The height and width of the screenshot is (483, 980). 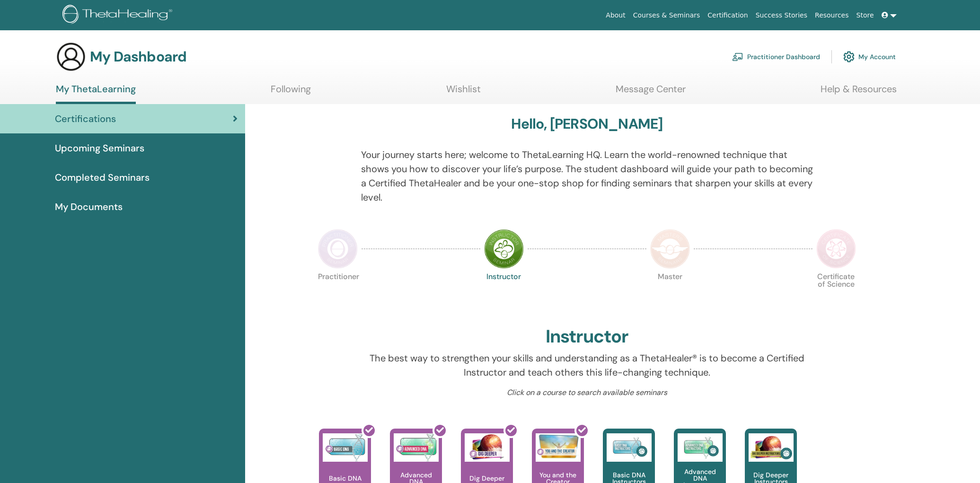 What do you see at coordinates (558, 446) in the screenshot?
I see `img: You and the Creator` at bounding box center [558, 446].